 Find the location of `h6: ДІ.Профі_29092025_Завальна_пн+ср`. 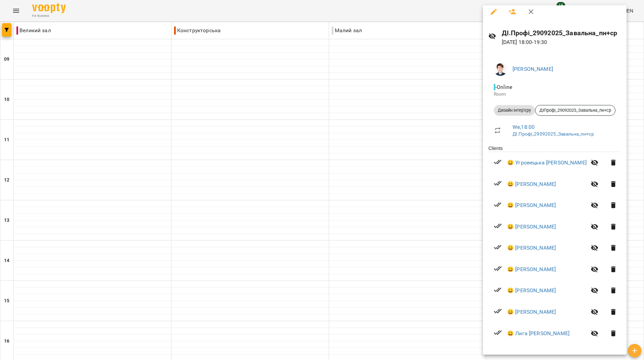

h6: ДІ.Профі_29092025_Завальна_пн+ср is located at coordinates (561, 33).